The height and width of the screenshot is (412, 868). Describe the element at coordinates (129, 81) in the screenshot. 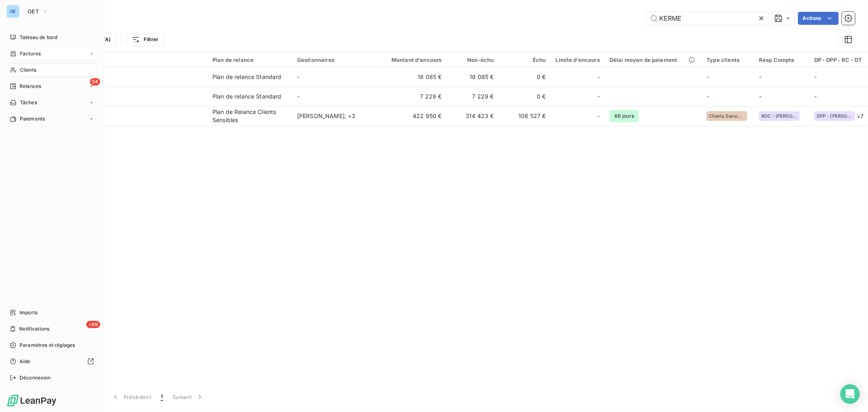

I see `span: C000117` at that location.